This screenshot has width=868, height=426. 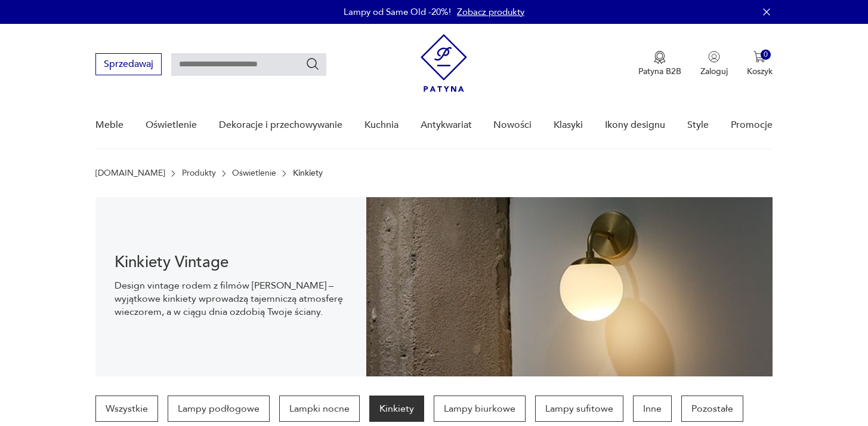 What do you see at coordinates (320, 408) in the screenshot?
I see `a: Lampki nocne` at bounding box center [320, 408].